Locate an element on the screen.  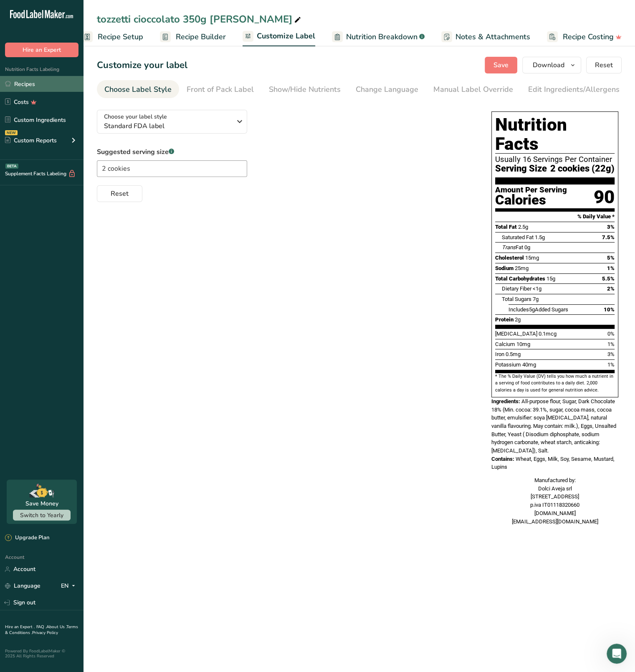
span: 40mg is located at coordinates (529, 364).